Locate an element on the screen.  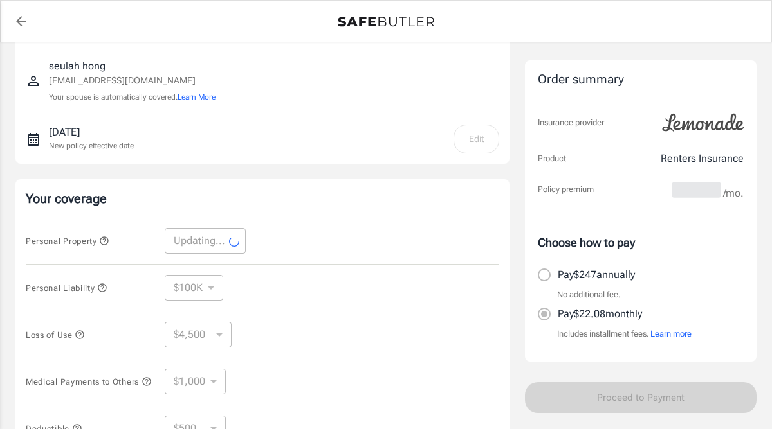
p: Policy premium is located at coordinates (565, 190).